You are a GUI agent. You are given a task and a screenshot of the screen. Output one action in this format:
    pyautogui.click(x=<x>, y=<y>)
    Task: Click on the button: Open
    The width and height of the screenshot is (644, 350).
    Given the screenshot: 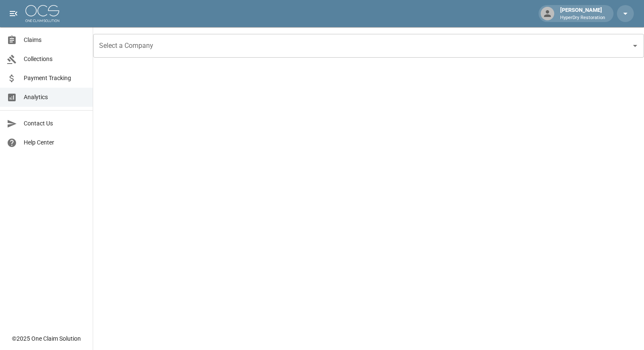 What is the action you would take?
    pyautogui.click(x=635, y=45)
    